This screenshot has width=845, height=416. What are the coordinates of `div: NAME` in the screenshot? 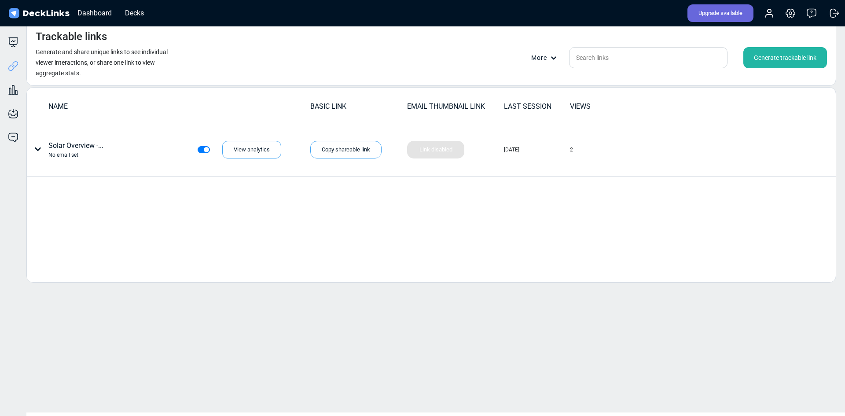 It's located at (179, 106).